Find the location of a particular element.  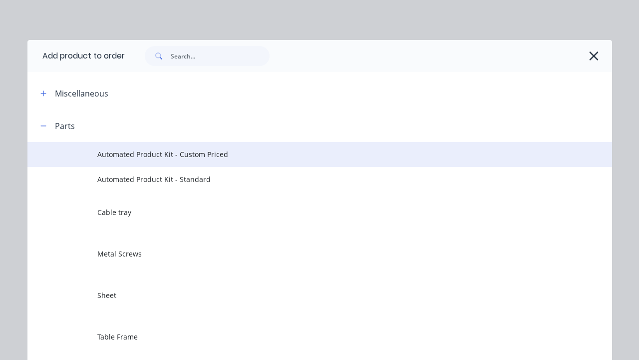

span: Automated Product Kit - Custom Priced is located at coordinates (303, 154).